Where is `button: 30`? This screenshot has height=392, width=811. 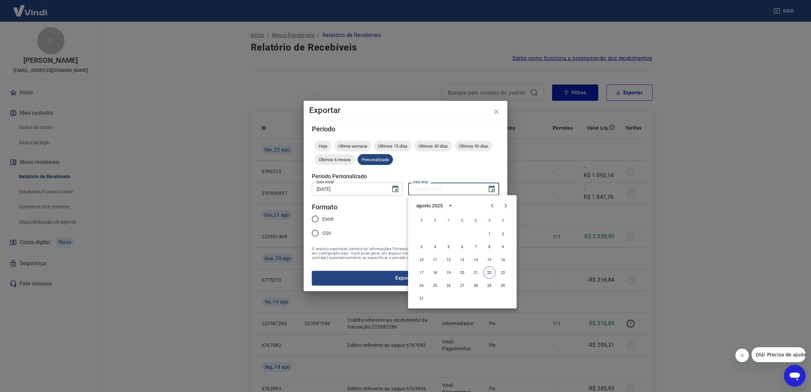
button: 30 is located at coordinates (503, 285).